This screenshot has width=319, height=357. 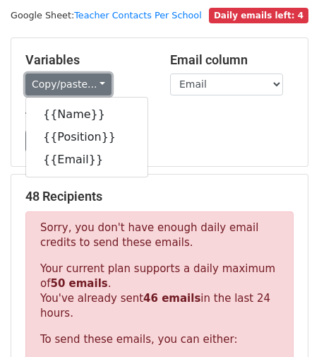 What do you see at coordinates (258, 16) in the screenshot?
I see `span: Daily emails left: 4` at bounding box center [258, 16].